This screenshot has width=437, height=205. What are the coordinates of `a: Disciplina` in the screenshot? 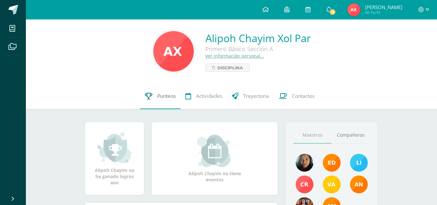 It's located at (228, 68).